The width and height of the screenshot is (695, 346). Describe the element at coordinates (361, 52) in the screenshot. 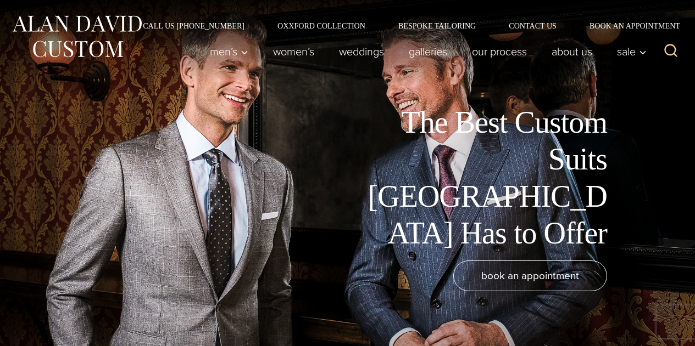

I see `a: weddings` at that location.